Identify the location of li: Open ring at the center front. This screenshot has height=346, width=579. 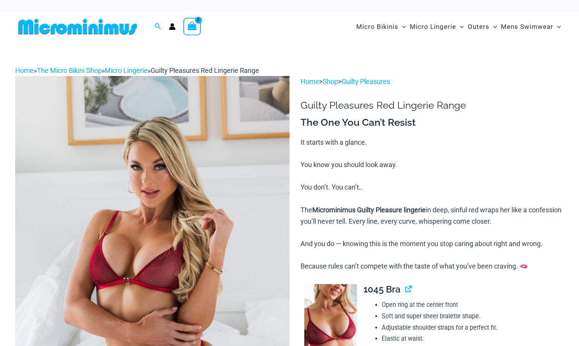
(473, 305).